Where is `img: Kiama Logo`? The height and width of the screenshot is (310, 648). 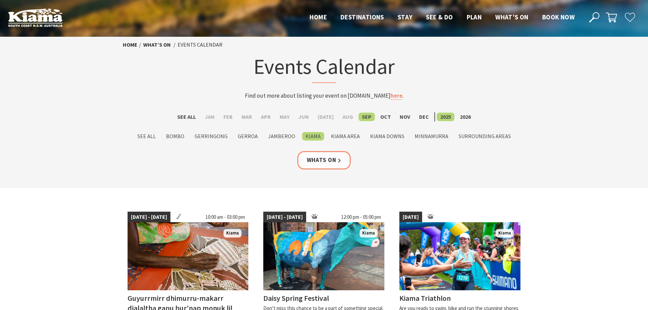
img: Kiama Logo is located at coordinates (35, 17).